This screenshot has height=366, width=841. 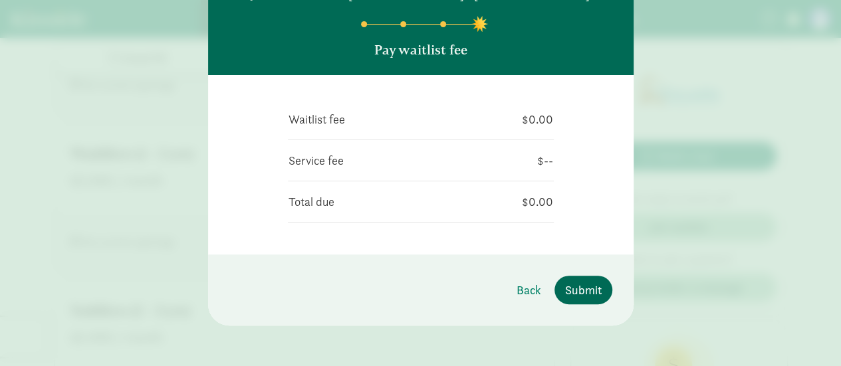 What do you see at coordinates (528, 290) in the screenshot?
I see `span: Back` at bounding box center [528, 290].